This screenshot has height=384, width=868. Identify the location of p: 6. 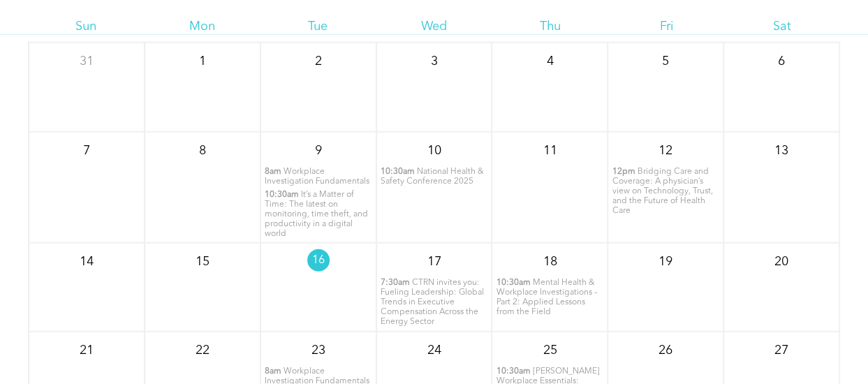
(781, 62).